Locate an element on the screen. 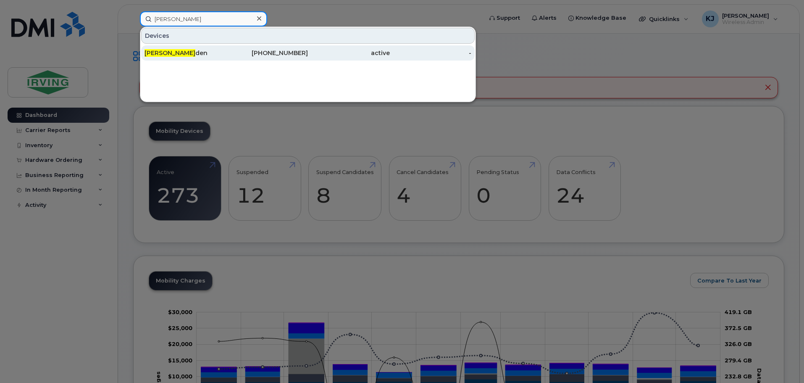 The height and width of the screenshot is (383, 804). div: active is located at coordinates (349, 53).